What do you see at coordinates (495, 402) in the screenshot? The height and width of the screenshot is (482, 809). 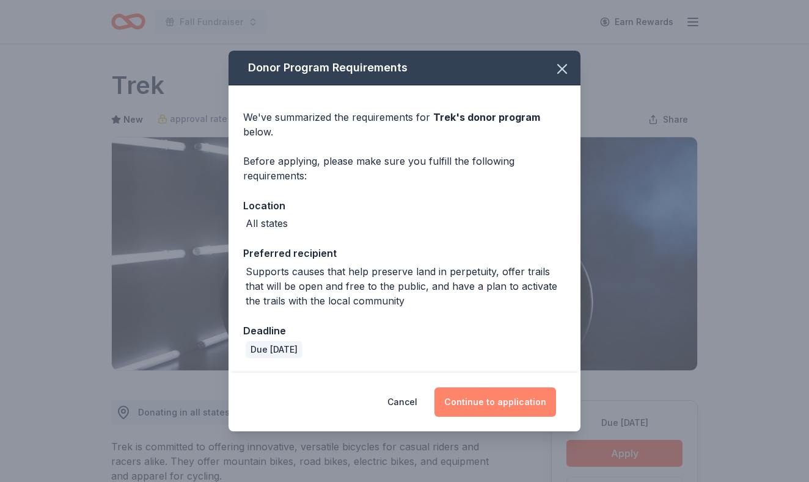 I see `button: Continue to application` at bounding box center [495, 402].